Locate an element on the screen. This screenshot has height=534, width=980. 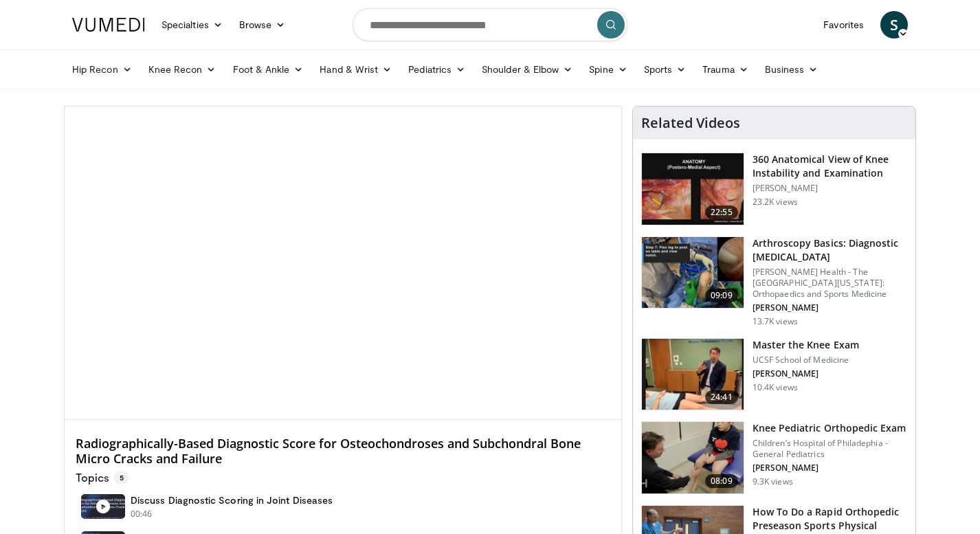
h3: Master the Knee Exam is located at coordinates (805, 345).